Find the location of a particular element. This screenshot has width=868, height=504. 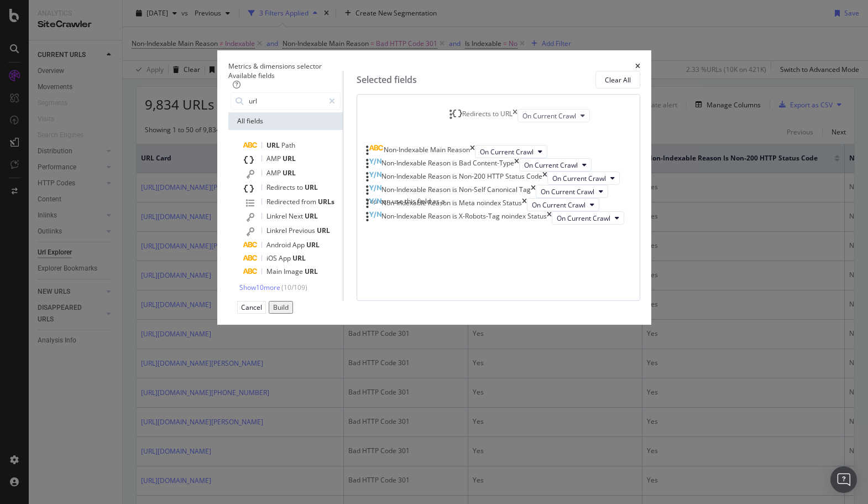

div: Non-Indexable Reason is Bad Content-TypetimesOn Current Crawl is located at coordinates (498, 165).